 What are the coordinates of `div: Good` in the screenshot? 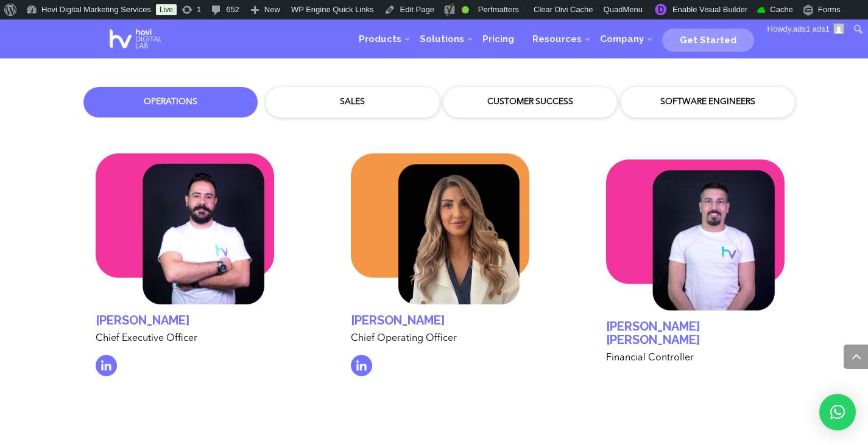 It's located at (465, 10).